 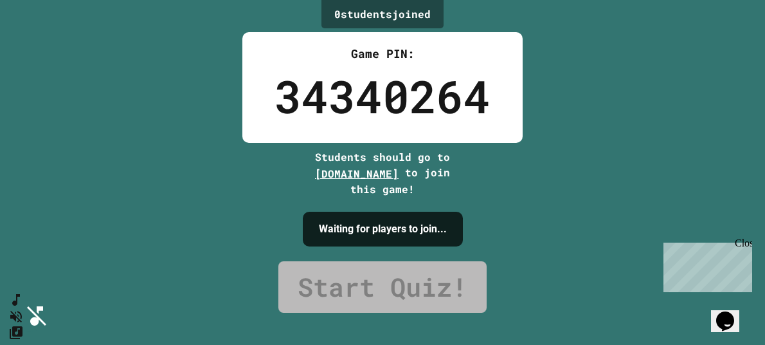 I want to click on div: 34340264, so click(x=383, y=96).